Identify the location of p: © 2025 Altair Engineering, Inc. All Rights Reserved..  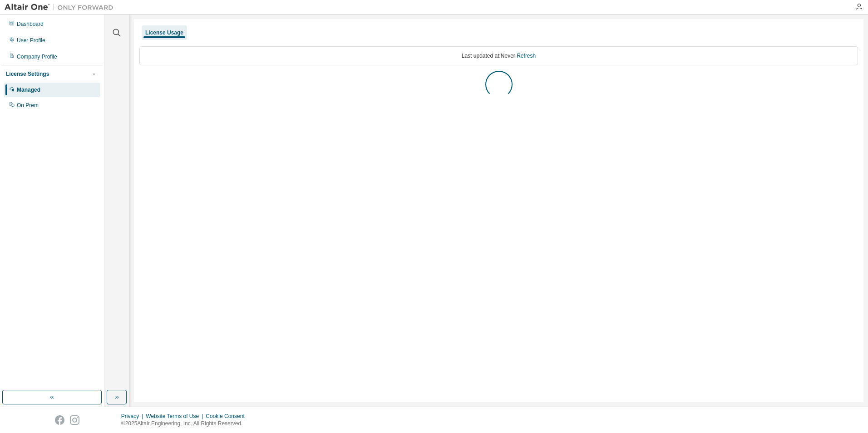
(186, 424).